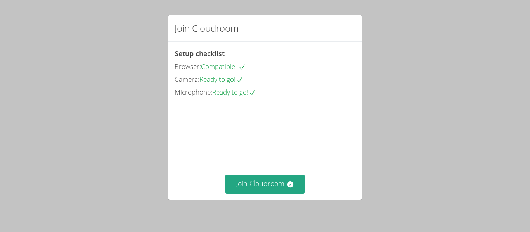 The height and width of the screenshot is (232, 530). I want to click on span: Setup checklist, so click(199, 54).